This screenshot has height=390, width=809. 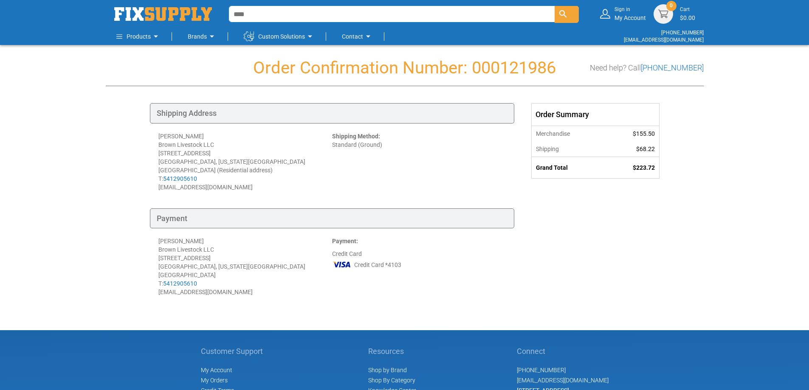 What do you see at coordinates (644, 168) in the screenshot?
I see `span: $223.72` at bounding box center [644, 168].